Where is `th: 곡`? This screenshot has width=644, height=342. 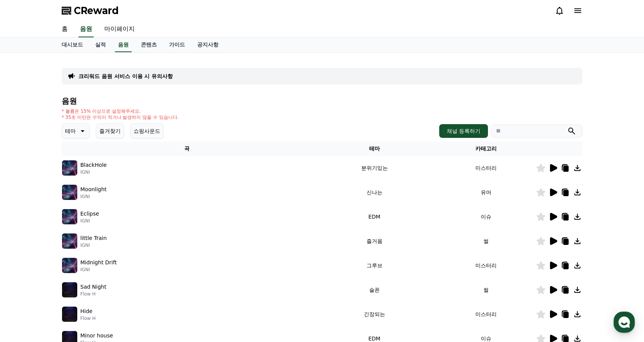
th: 곡 is located at coordinates (187, 148).